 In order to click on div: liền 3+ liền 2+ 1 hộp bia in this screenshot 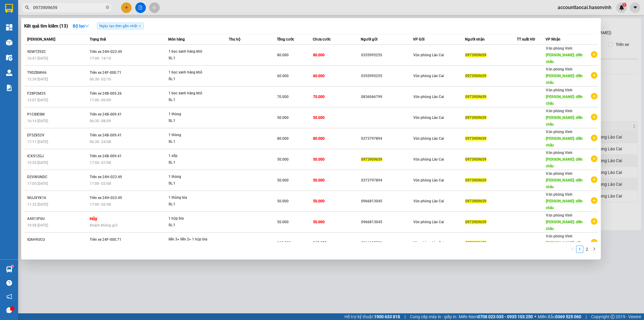, I will do `click(191, 239)`.